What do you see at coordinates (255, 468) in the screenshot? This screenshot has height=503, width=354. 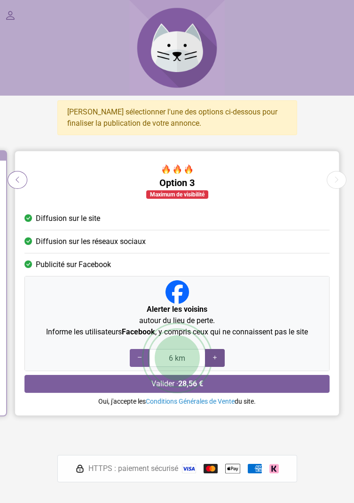 I see `img: American Express` at bounding box center [255, 468].